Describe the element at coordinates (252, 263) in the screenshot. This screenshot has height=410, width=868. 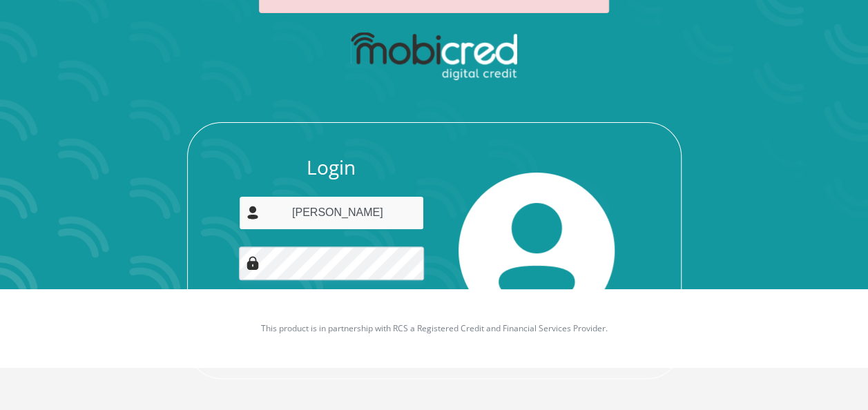
I see `img: Image` at that location.